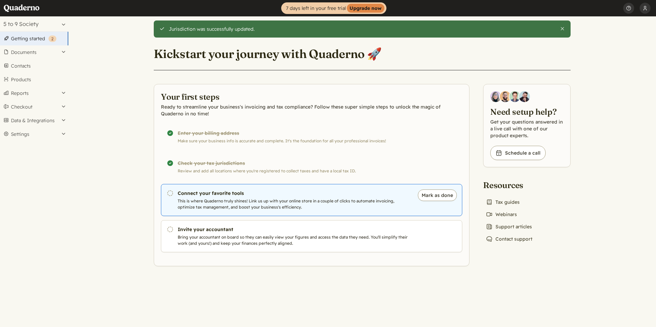 The height and width of the screenshot is (327, 656). What do you see at coordinates (312, 200) in the screenshot?
I see `a: Connect your favorite tools This is where Quaderno truly shines! Link us up with your online stor...` at bounding box center [312, 200].